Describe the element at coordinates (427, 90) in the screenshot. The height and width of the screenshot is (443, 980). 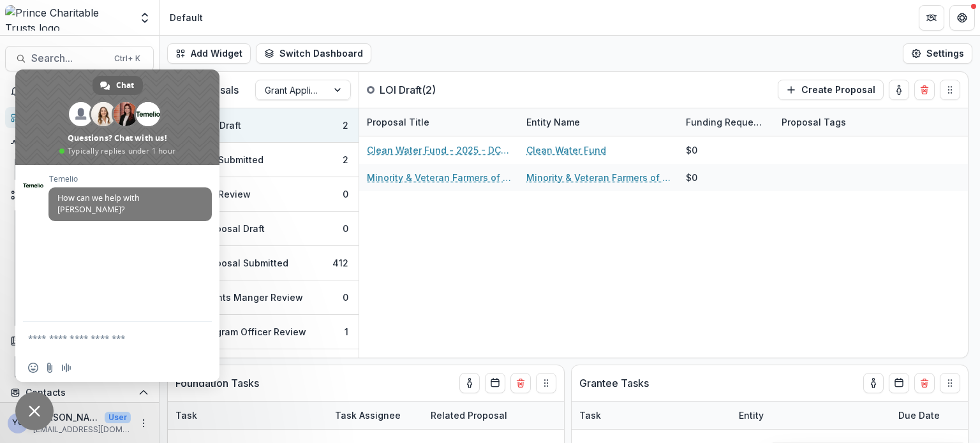
I see `p: LOI Draft ( 2 )` at that location.